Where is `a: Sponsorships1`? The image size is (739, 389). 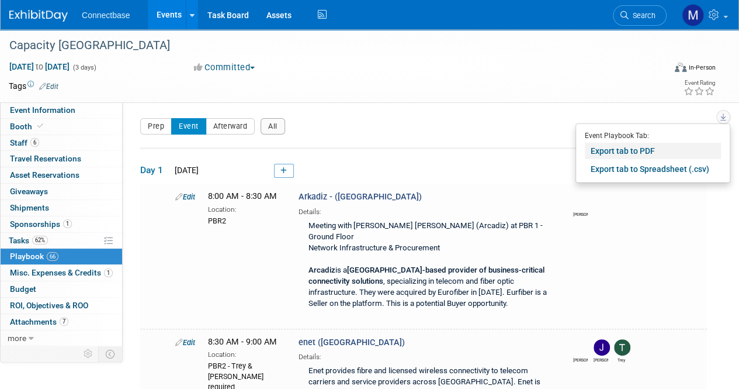
a: Sponsorships1 is located at coordinates (61, 224).